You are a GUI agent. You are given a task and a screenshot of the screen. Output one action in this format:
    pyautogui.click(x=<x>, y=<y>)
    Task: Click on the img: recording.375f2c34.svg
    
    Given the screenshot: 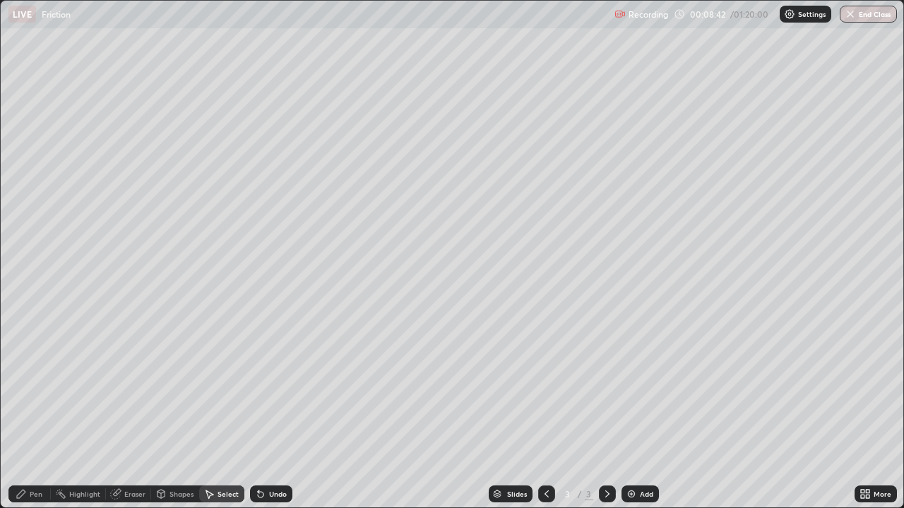 What is the action you would take?
    pyautogui.click(x=620, y=14)
    